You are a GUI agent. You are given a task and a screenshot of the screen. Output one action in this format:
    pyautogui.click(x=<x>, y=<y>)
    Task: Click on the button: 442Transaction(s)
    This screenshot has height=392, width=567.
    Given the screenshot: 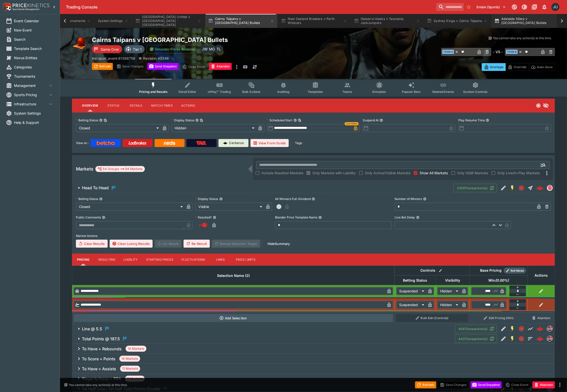 What is the action you would take?
    pyautogui.click(x=476, y=339)
    